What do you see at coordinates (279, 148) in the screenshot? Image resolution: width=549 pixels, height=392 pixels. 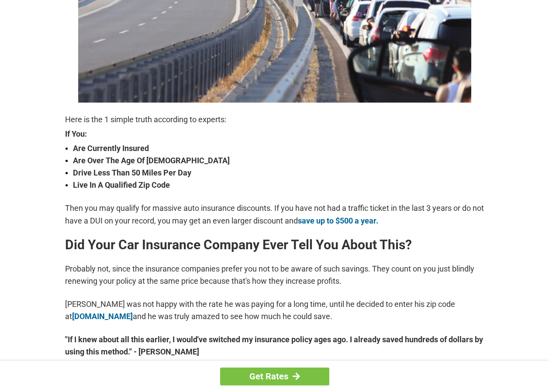 I see `strong: Are Currently Insured` at bounding box center [279, 148].